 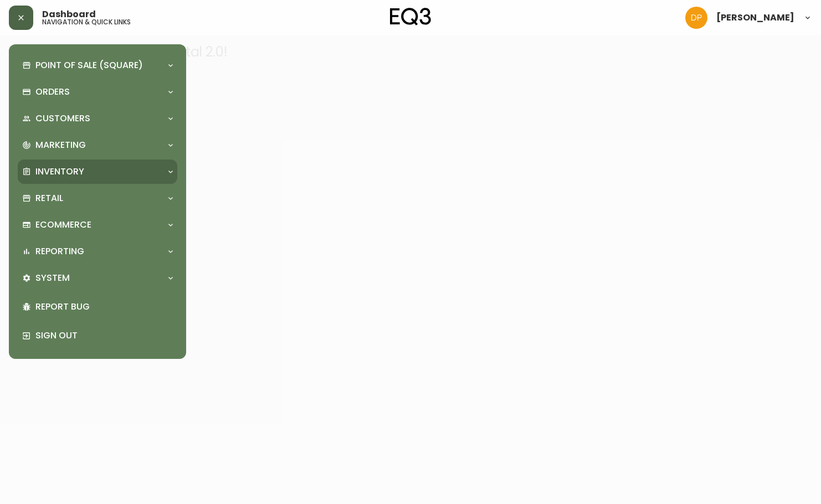 I want to click on p: Inventory, so click(x=60, y=172).